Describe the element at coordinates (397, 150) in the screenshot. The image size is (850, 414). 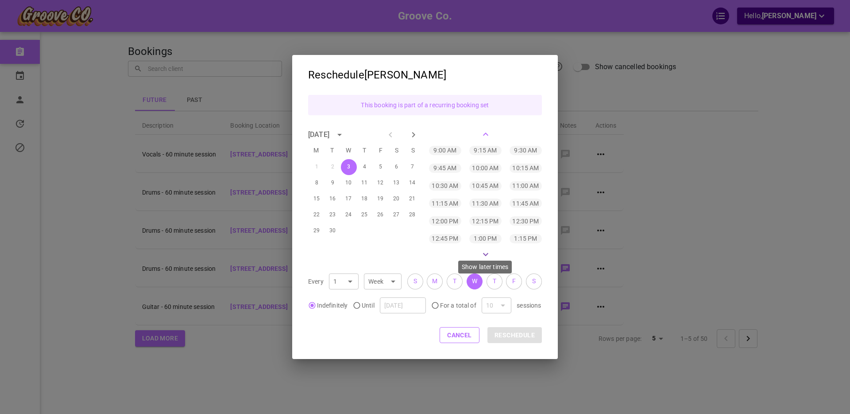
I see `span: Saturday` at that location.